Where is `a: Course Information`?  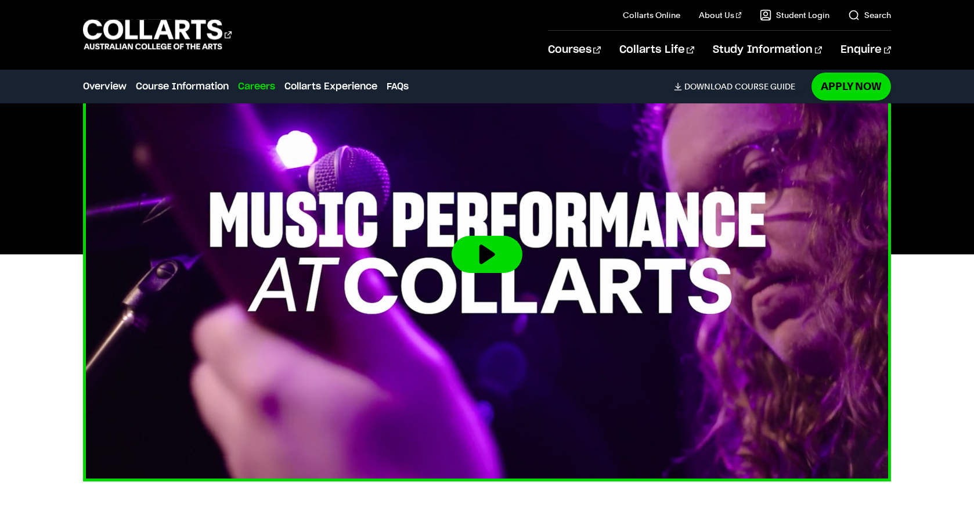
a: Course Information is located at coordinates (182, 86).